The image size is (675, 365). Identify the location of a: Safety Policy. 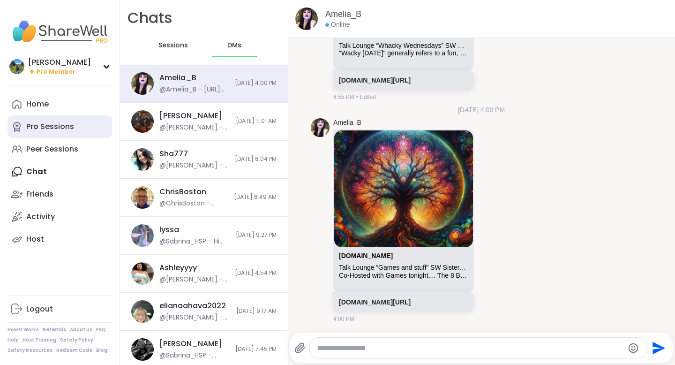
(76, 340).